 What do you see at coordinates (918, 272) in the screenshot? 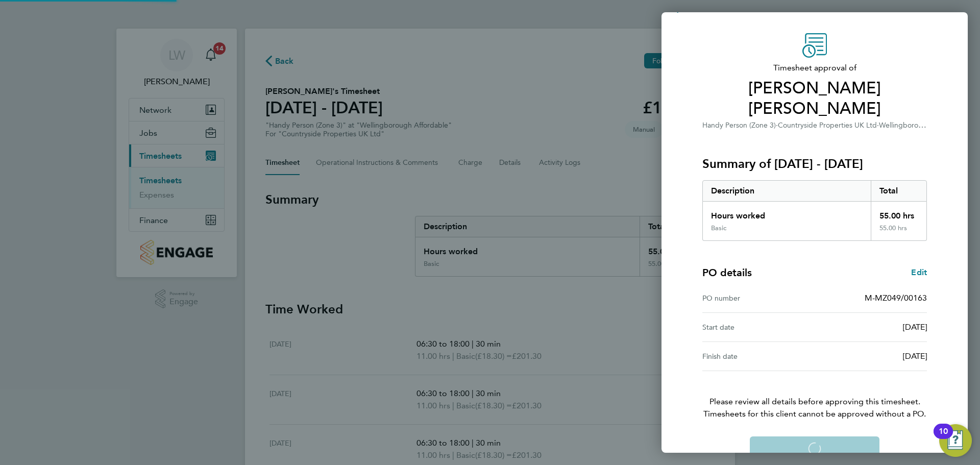
I see `a: Edit` at bounding box center [918, 272].